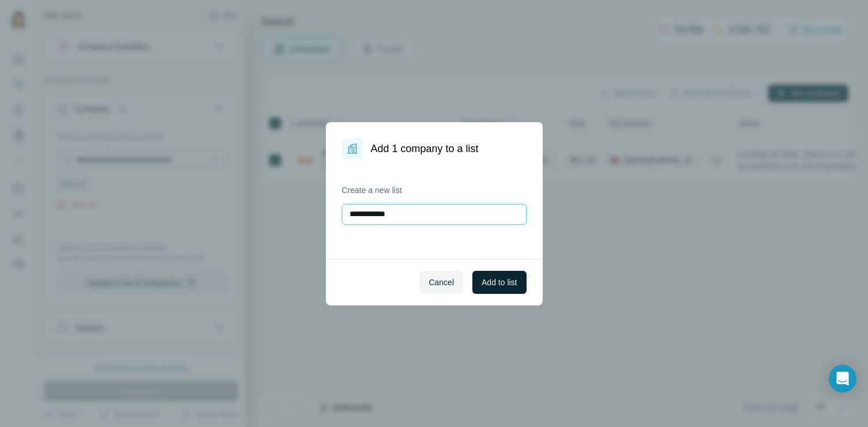 The height and width of the screenshot is (427, 868). Describe the element at coordinates (499, 282) in the screenshot. I see `button: Add to list` at that location.